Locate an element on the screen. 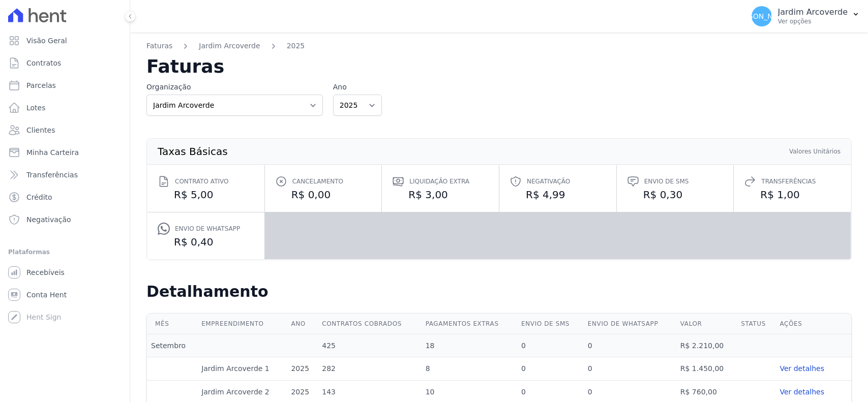 The image size is (868, 402). td: R$ 1.450,00 is located at coordinates (707, 369).